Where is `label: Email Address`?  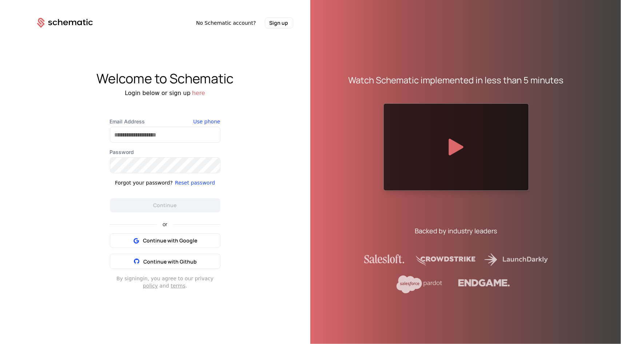 label: Email Address is located at coordinates (165, 121).